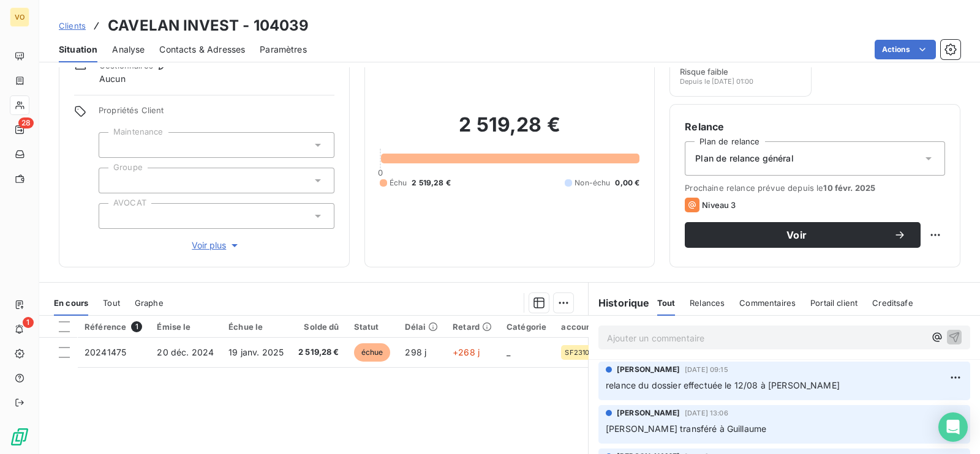 The height and width of the screenshot is (454, 980). What do you see at coordinates (510, 131) in the screenshot?
I see `h2: 2 519,28 €` at bounding box center [510, 131].